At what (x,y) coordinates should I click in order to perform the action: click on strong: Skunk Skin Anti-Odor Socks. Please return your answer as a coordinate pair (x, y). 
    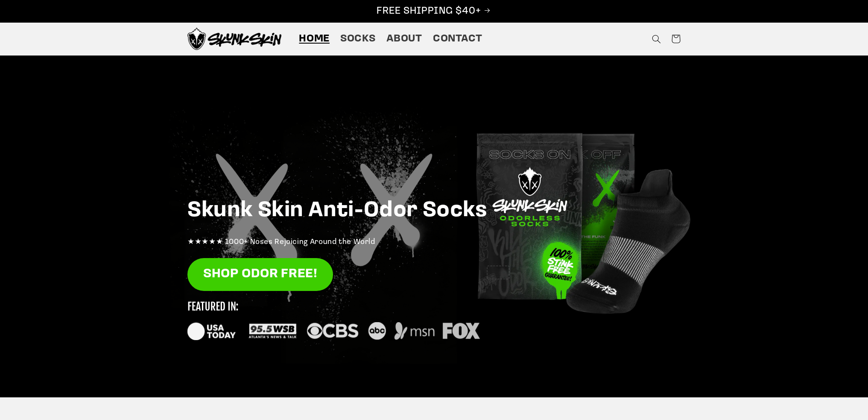
    Looking at the image, I should click on (337, 210).